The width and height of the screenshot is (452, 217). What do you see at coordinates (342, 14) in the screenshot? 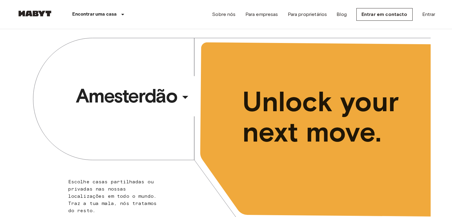
I see `a: Blog` at bounding box center [342, 14].